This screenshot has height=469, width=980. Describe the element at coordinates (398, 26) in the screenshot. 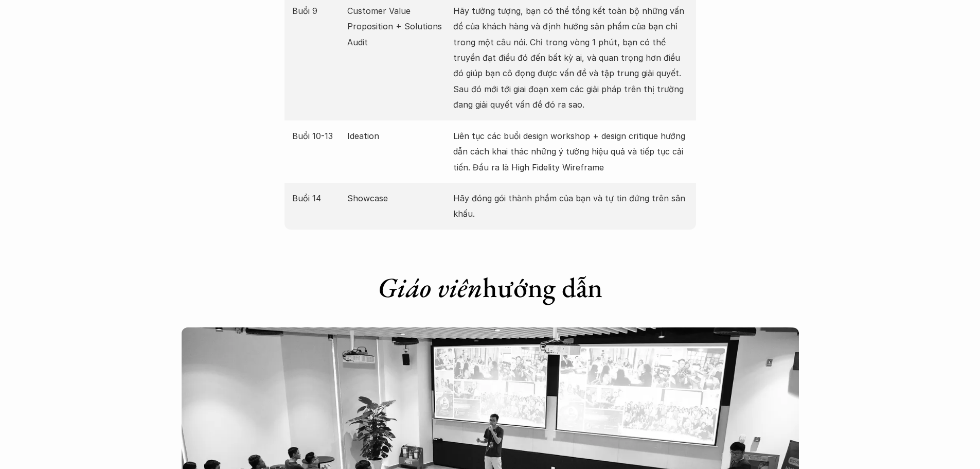

I see `p: Customer Value Proposition + Solutions Audit` at that location.